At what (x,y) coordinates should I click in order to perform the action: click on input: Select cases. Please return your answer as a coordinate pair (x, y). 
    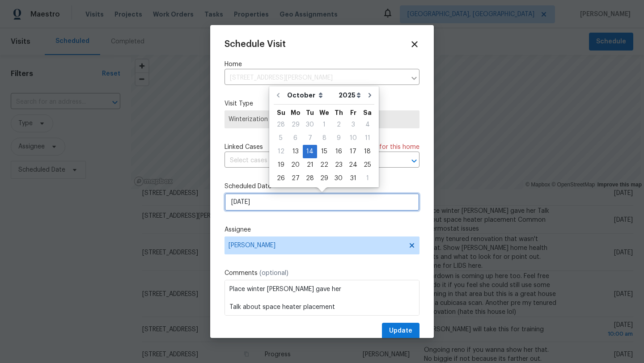
    Looking at the image, I should click on (310, 161).